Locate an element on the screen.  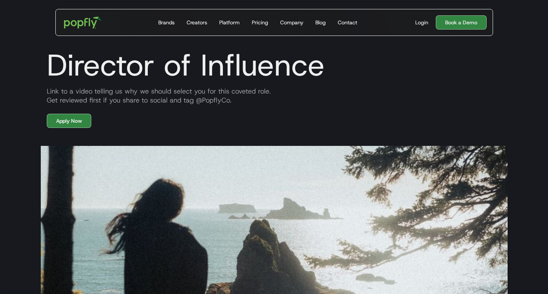
a: Login is located at coordinates (422, 22).